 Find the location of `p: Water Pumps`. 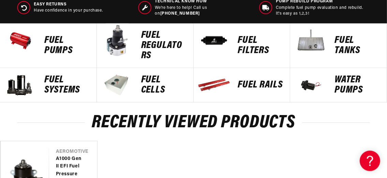

p: Water Pumps is located at coordinates (357, 85).